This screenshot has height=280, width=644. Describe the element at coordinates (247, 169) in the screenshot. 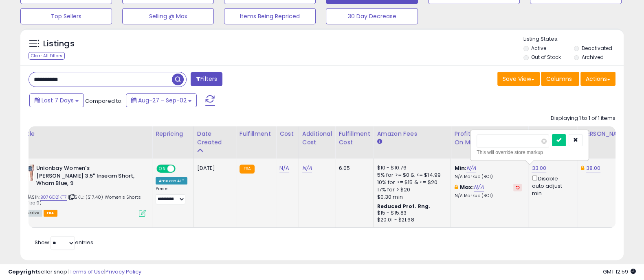

I see `small: FBA` at that location.